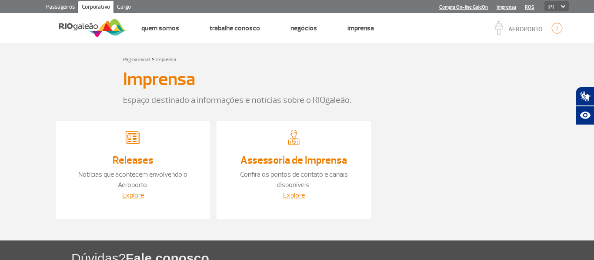  What do you see at coordinates (585, 97) in the screenshot?
I see `button: Abrir tradutor de língua de sinais.` at bounding box center [585, 97].